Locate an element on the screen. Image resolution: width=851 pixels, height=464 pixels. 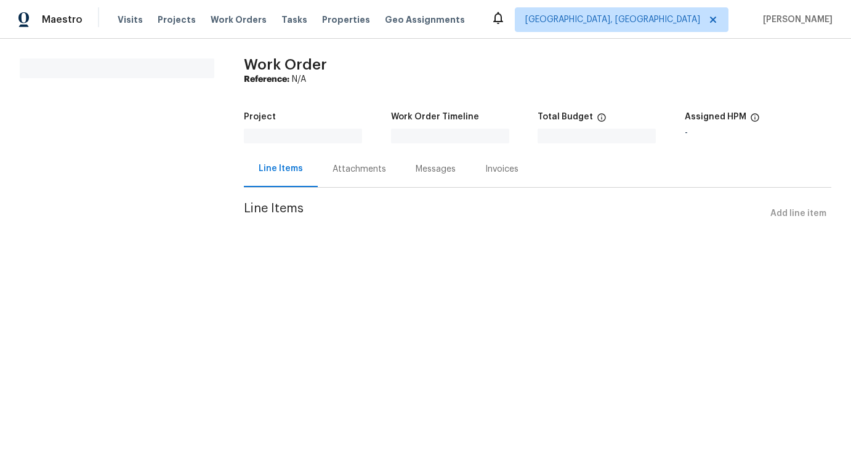
span: Work Orders is located at coordinates (238, 20).